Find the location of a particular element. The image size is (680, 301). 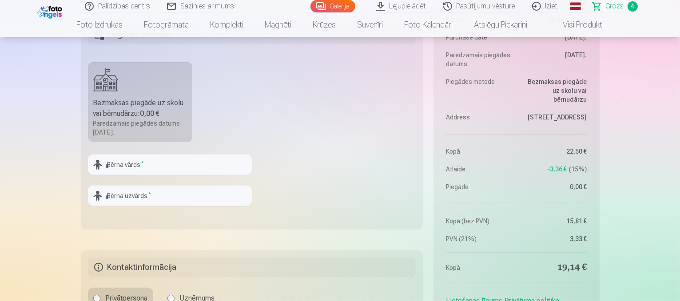

a: Foto izdrukas is located at coordinates (99, 25).